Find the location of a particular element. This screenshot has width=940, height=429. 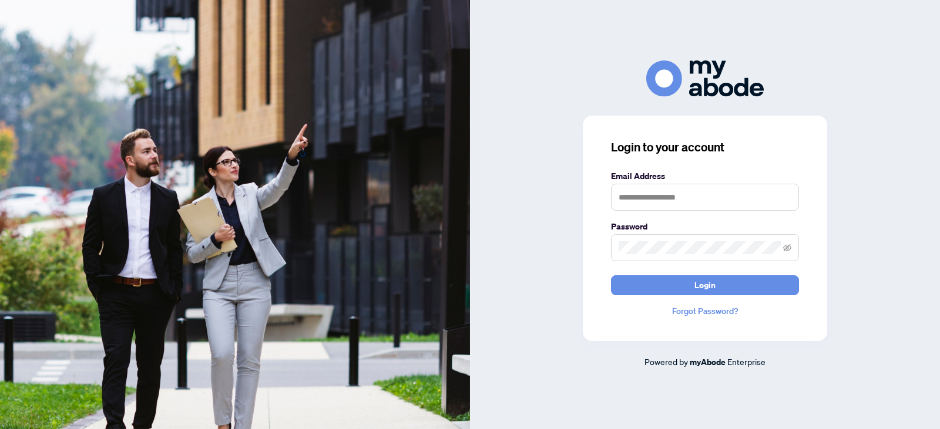

a: Forgot Password? is located at coordinates (705, 311).